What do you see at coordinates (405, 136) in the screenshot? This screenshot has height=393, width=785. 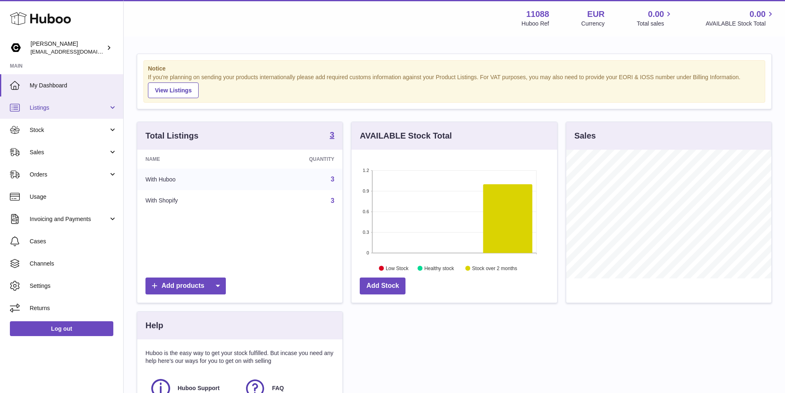 I see `h3: AVAILABLE Stock Total` at bounding box center [405, 136].